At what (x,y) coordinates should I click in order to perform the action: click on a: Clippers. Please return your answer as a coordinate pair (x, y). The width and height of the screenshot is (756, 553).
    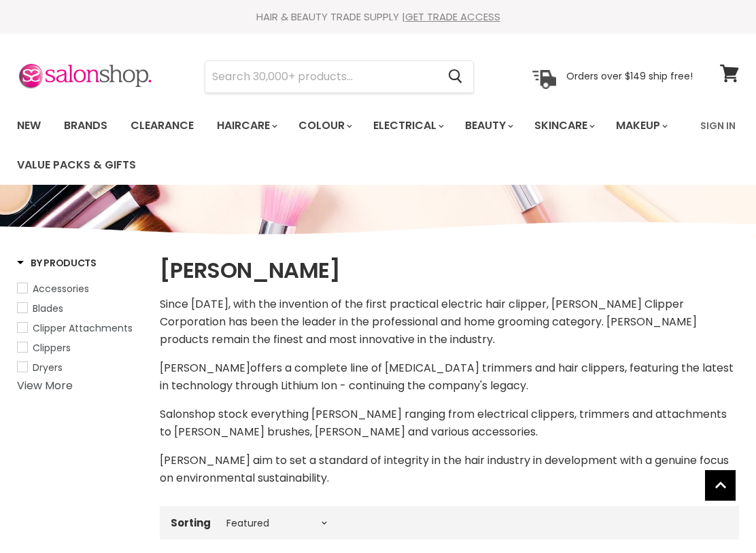
    Looking at the image, I should click on (80, 348).